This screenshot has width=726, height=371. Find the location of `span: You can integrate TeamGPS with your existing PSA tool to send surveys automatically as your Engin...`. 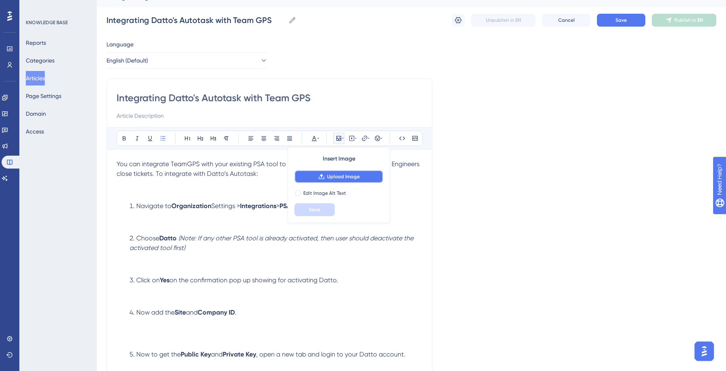

span: You can integrate TeamGPS with your existing PSA tool to send surveys automatically as your Engin... is located at coordinates (269, 169).